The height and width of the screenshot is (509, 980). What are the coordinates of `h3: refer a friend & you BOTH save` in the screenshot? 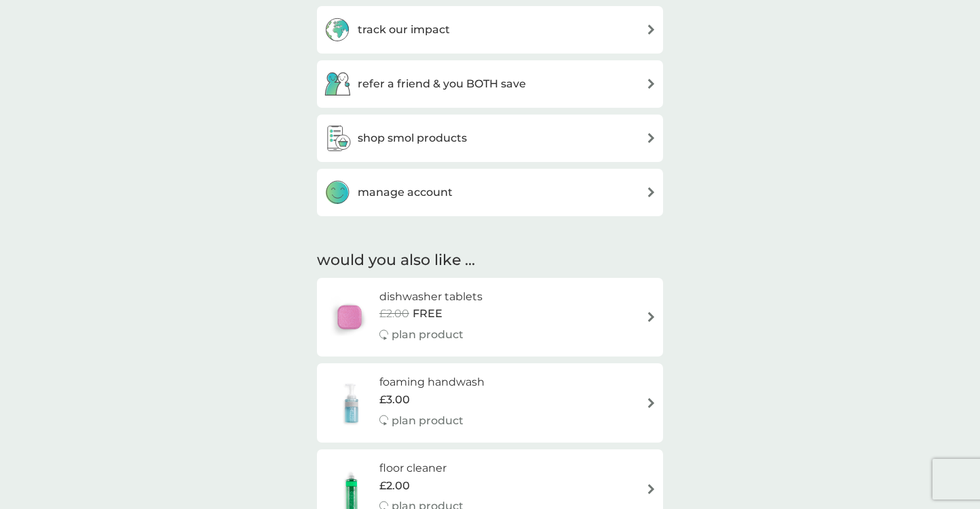 It's located at (442, 84).